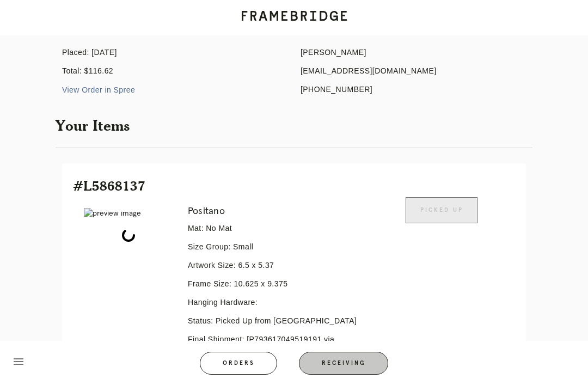  What do you see at coordinates (294, 185) in the screenshot?
I see `h2: #L5868137` at bounding box center [294, 185].